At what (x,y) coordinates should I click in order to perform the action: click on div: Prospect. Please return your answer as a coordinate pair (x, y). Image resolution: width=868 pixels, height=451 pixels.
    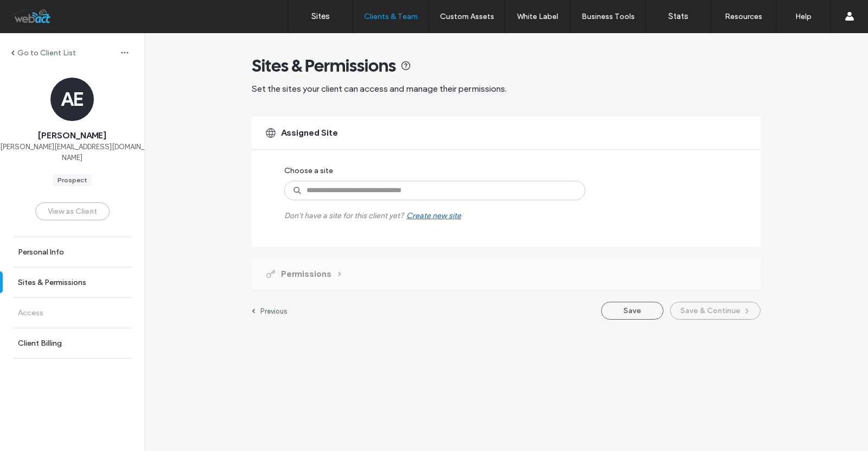
    Looking at the image, I should click on (72, 180).